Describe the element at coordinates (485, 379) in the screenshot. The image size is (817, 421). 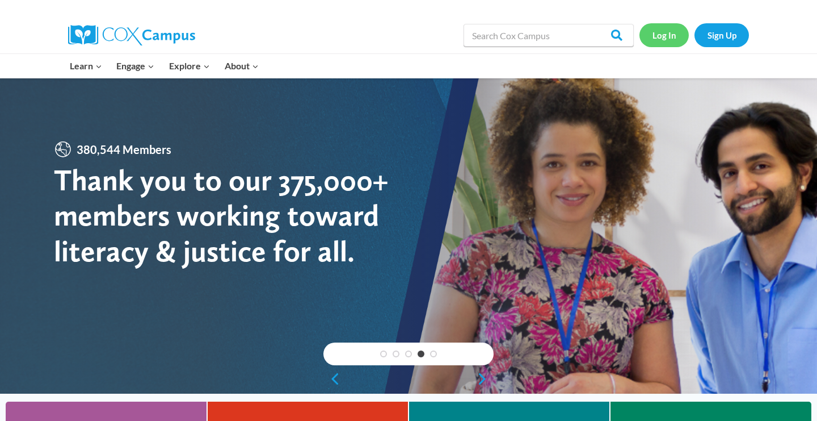
I see `a: next` at that location.